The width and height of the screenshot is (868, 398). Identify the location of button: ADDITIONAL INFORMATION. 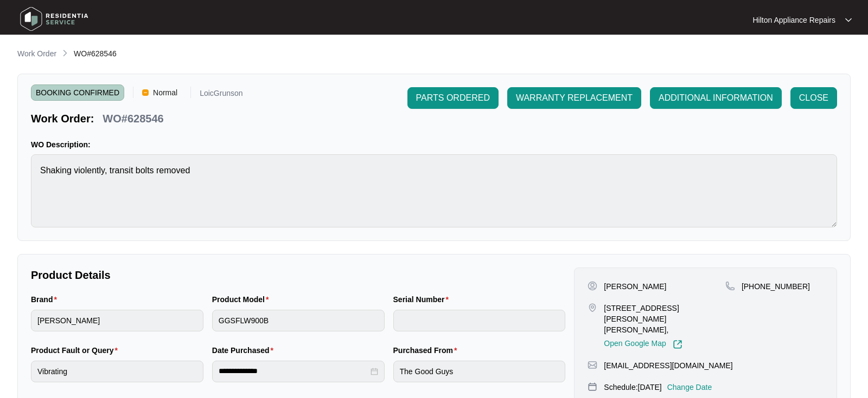
(715, 98).